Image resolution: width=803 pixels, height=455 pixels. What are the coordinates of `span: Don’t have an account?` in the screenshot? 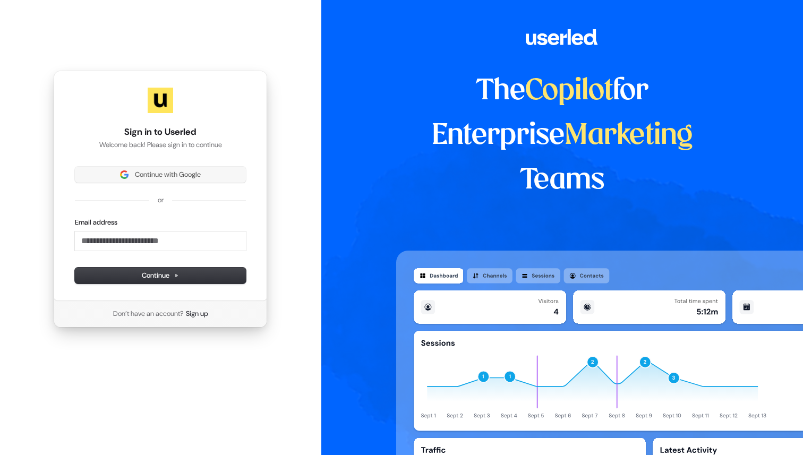 It's located at (148, 314).